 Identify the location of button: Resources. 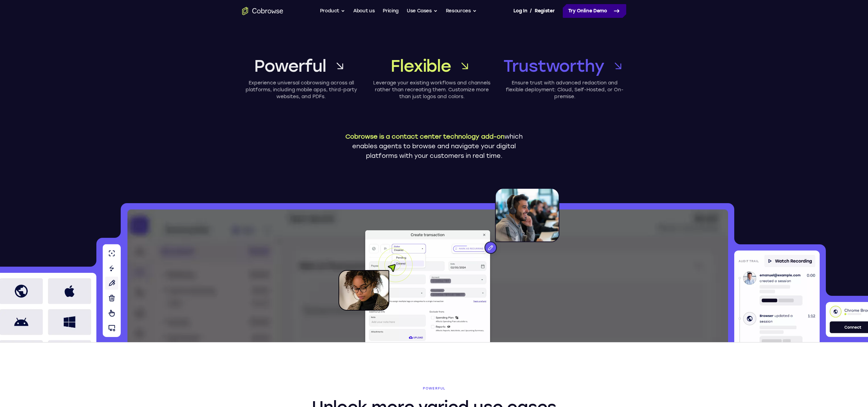
(461, 11).